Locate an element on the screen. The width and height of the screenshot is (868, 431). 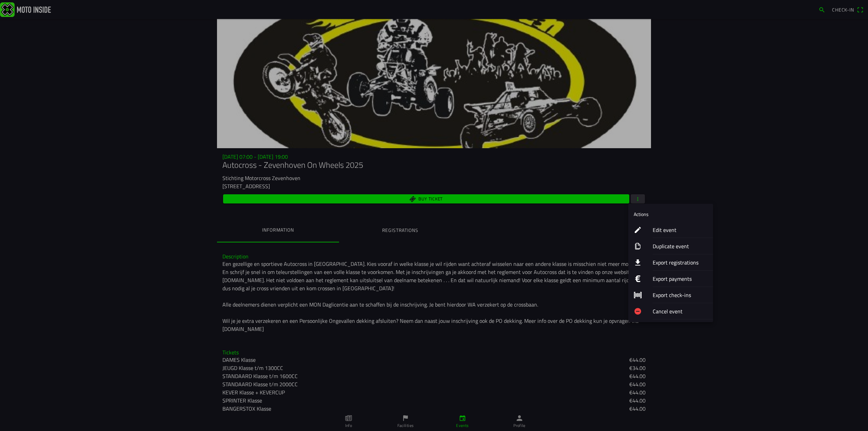
ion-label: Duplicate event is located at coordinates (681, 246).